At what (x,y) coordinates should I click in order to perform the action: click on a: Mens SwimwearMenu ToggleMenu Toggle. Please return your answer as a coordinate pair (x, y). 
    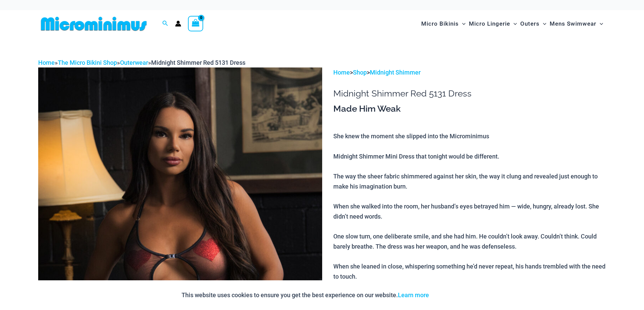
    Looking at the image, I should click on (576, 24).